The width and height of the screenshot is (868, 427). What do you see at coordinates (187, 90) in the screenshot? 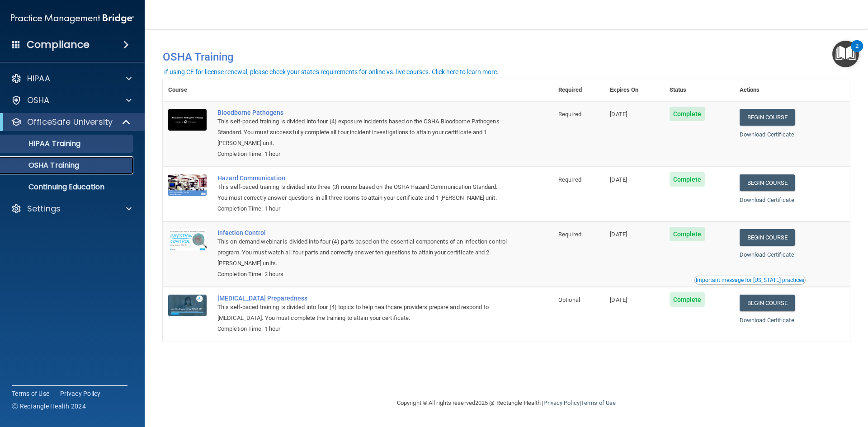
I see `th: Course` at bounding box center [187, 90].